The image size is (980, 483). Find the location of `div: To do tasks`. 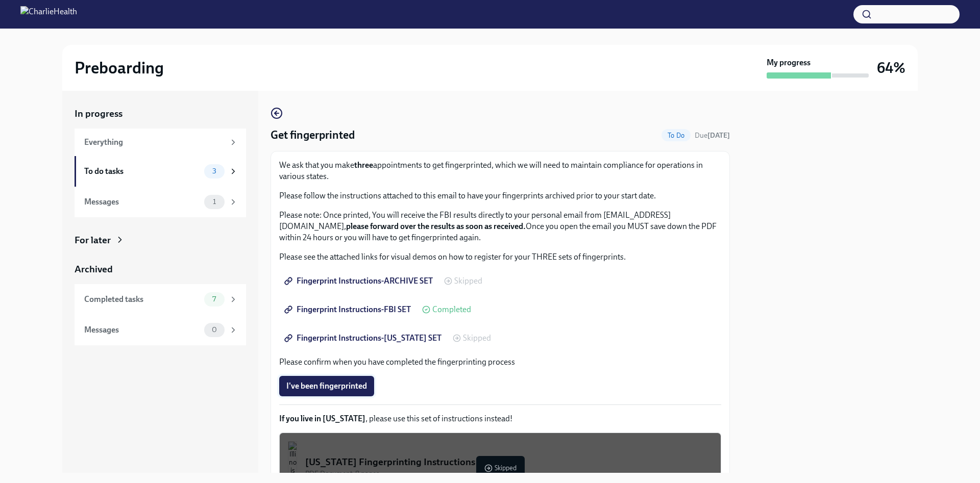

div: To do tasks is located at coordinates (142, 171).